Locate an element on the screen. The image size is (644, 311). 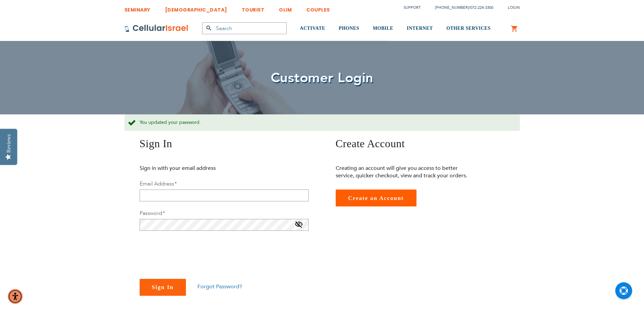
a: SEMINARY is located at coordinates (137, 8).